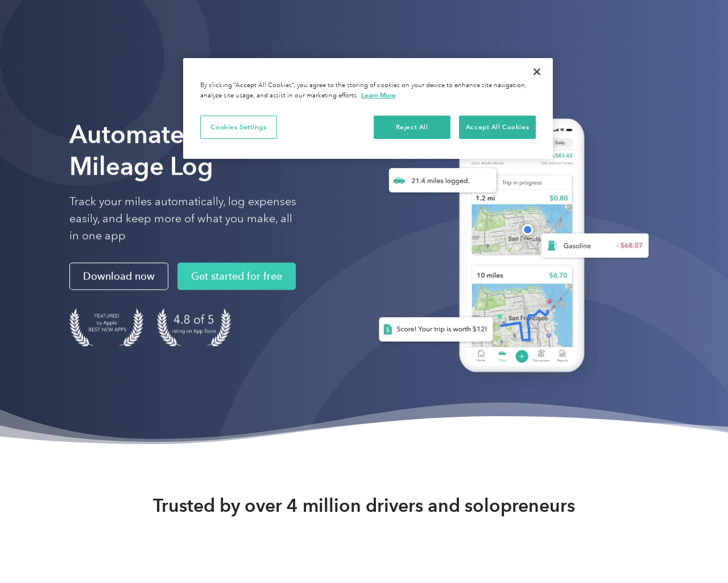  Describe the element at coordinates (368, 90) in the screenshot. I see `div: By clicking “Accept All Cookies”, you agree to the storing of cookies on your device to enhance s...` at that location.